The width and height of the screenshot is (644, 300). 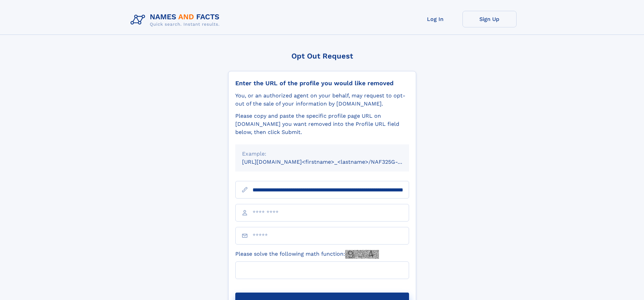 I want to click on label: Please solve the following math function:, so click(x=307, y=254).